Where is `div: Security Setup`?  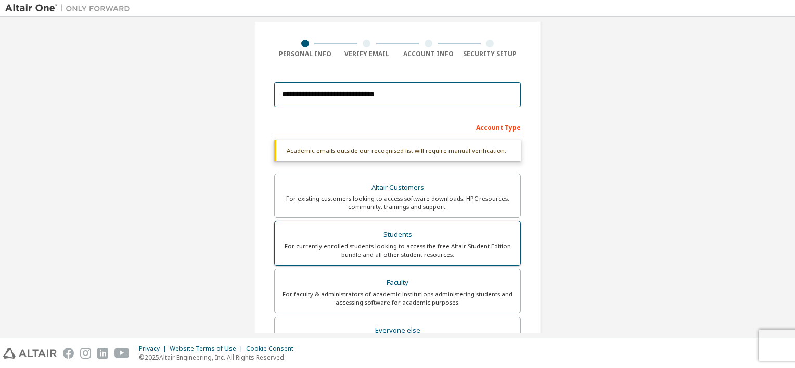 div: Security Setup is located at coordinates (490, 54).